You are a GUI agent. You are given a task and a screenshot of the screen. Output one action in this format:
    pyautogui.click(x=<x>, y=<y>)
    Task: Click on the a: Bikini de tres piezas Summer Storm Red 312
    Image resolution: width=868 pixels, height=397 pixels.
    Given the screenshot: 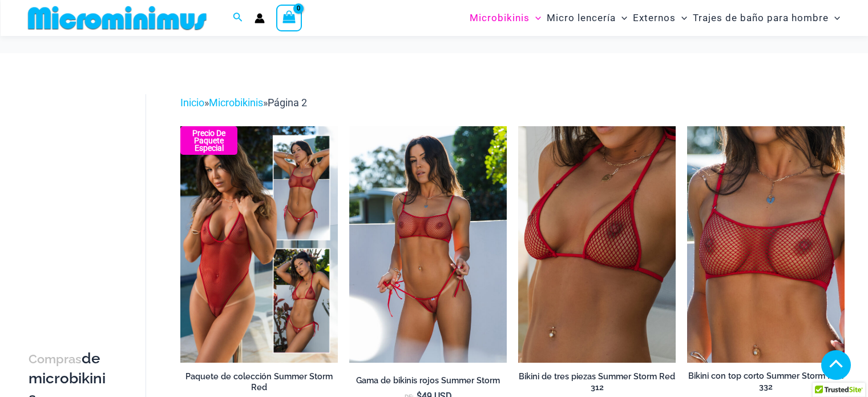 What is the action you would take?
    pyautogui.click(x=597, y=384)
    